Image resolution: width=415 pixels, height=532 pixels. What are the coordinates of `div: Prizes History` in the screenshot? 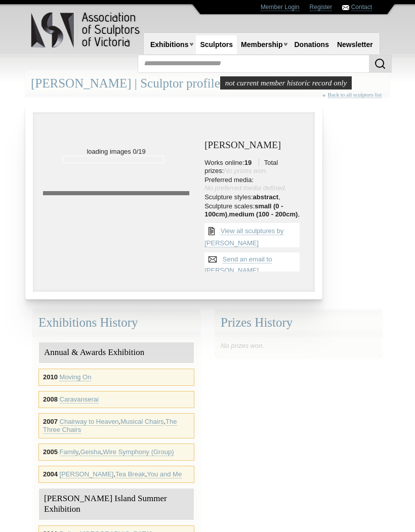 It's located at (298, 323).